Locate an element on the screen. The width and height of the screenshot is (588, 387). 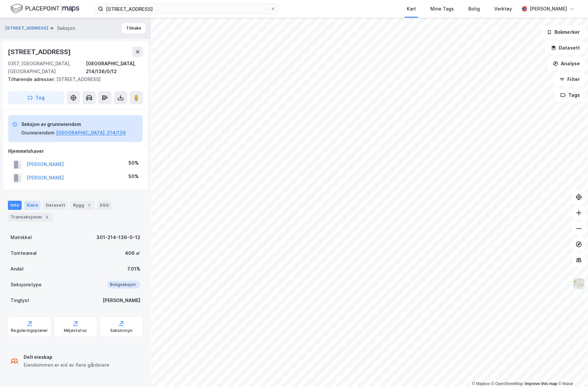
div: Matrikkel is located at coordinates (21, 238).